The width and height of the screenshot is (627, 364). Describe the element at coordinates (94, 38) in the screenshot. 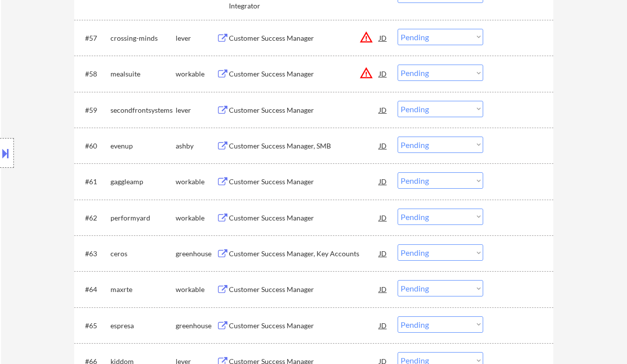

I see `div: #57` at that location.